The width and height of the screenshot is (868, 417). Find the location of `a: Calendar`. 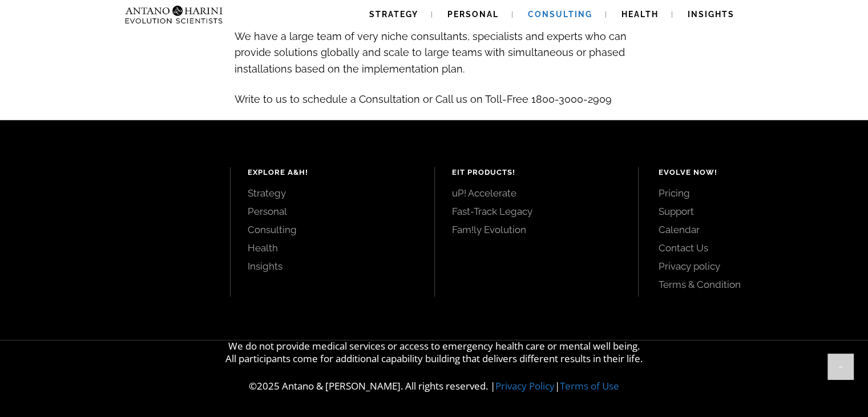

a: Calendar is located at coordinates (751, 230).